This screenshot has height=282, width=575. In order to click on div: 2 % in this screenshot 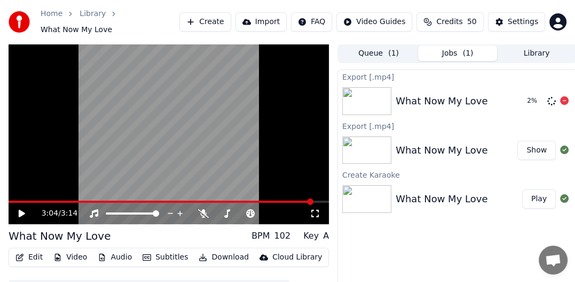, I will do `click(535, 101)`.